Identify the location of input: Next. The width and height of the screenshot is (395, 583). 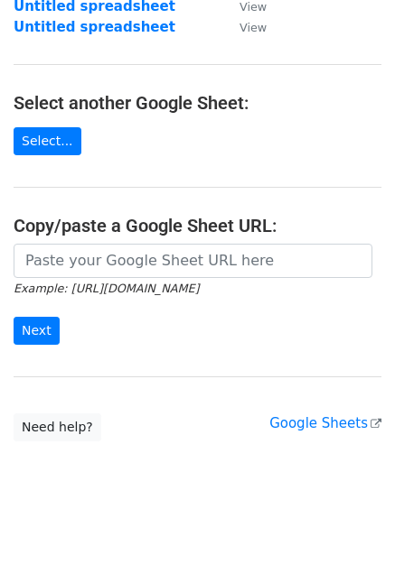
(36, 330).